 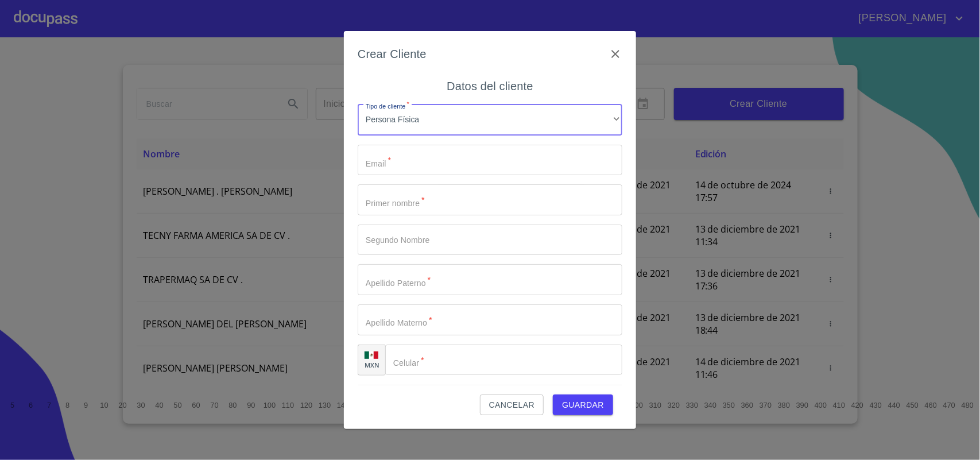 I want to click on div: Persona Física, so click(x=490, y=120).